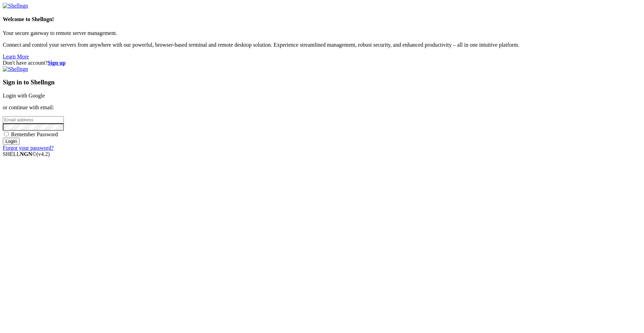  Describe the element at coordinates (322, 20) in the screenshot. I see `h4: Welcome to Shellngn!` at that location.